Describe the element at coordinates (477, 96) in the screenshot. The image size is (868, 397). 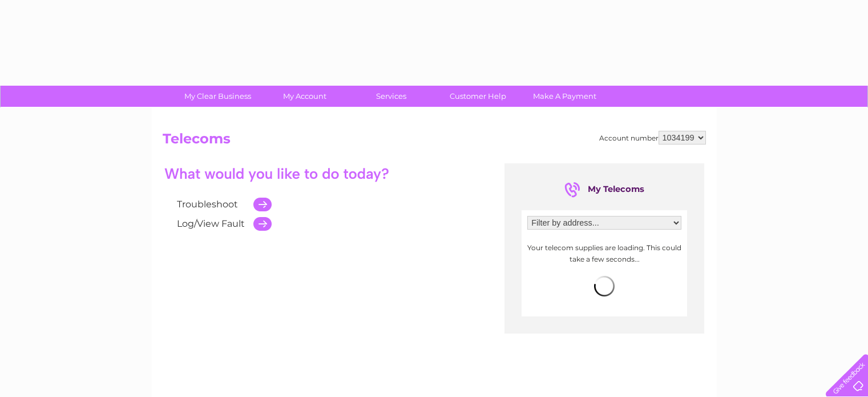
I see `a: Customer Help` at that location.